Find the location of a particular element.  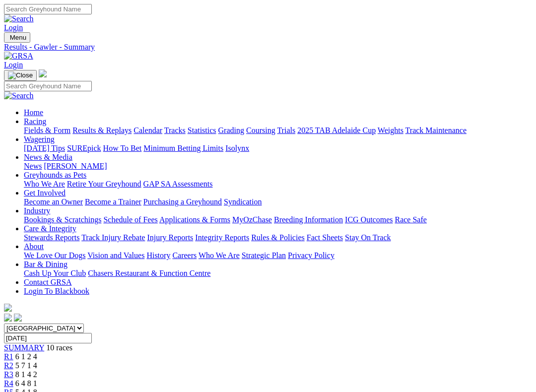

a: Cash Up Your Club is located at coordinates (55, 273).